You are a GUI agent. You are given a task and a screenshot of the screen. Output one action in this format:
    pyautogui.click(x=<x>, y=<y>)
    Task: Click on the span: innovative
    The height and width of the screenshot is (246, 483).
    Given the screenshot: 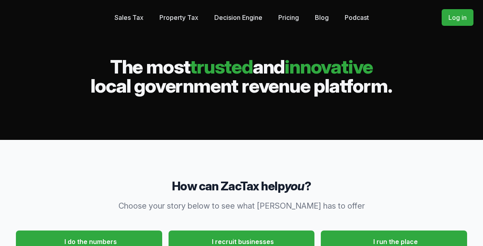 What is the action you would take?
    pyautogui.click(x=329, y=66)
    